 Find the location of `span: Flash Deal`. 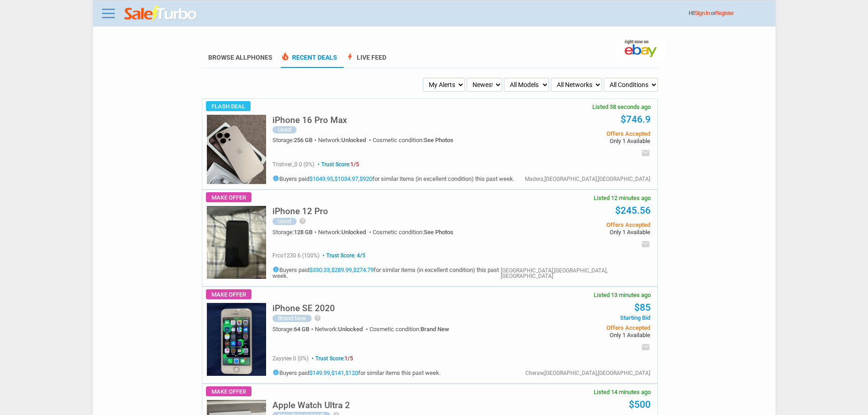

span: Flash Deal is located at coordinates (228, 106).